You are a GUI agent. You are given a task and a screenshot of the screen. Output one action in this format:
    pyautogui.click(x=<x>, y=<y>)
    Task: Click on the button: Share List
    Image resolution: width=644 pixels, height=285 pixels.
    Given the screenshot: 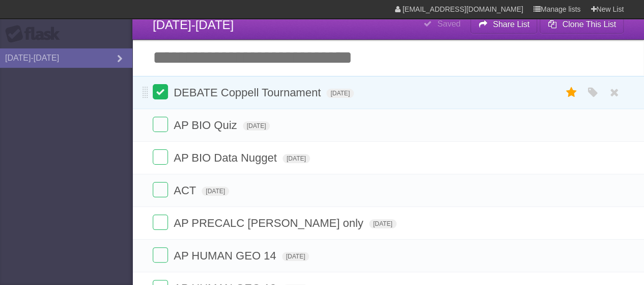 What is the action you would take?
    pyautogui.click(x=504, y=25)
    